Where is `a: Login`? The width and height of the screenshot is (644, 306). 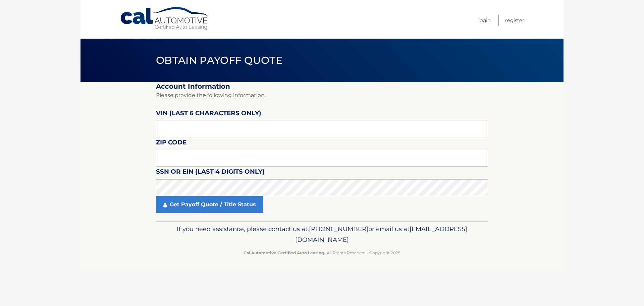 a: Login is located at coordinates (485, 20).